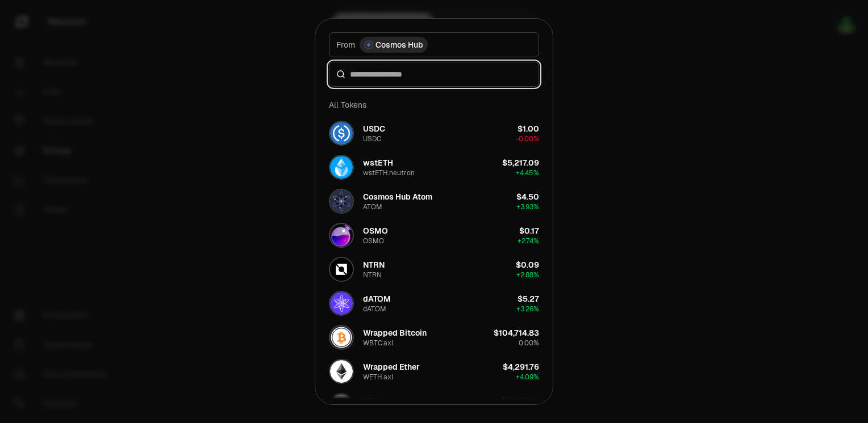 This screenshot has height=423, width=868. What do you see at coordinates (528, 275) in the screenshot?
I see `span: + 2.88%` at bounding box center [528, 275].